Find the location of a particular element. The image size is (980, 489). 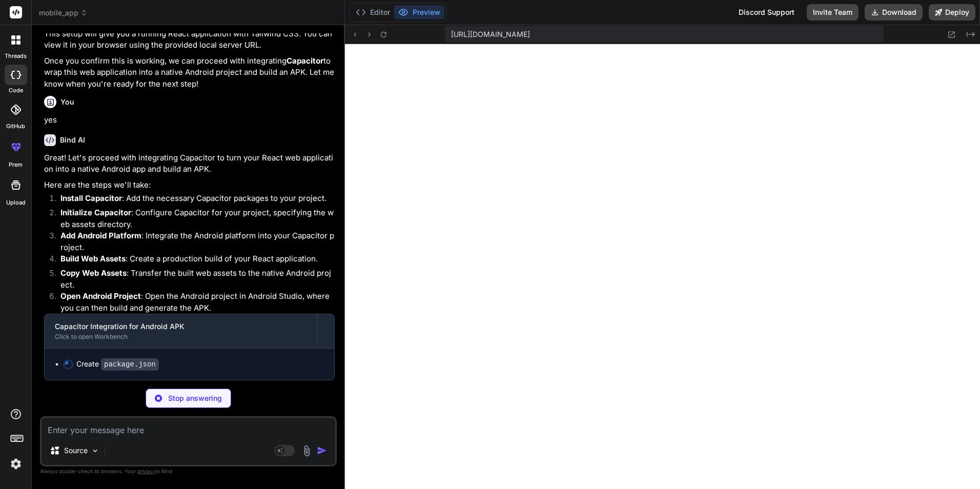

p: Once you confirm this is working, we can proceed with integrating to wrap this web application in... is located at coordinates (189, 73).